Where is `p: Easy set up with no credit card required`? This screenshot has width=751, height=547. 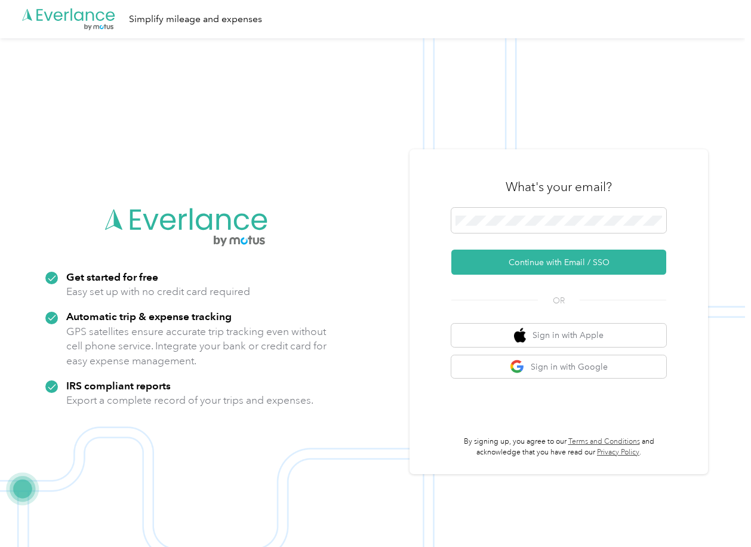
p: Easy set up with no credit card required is located at coordinates (158, 291).